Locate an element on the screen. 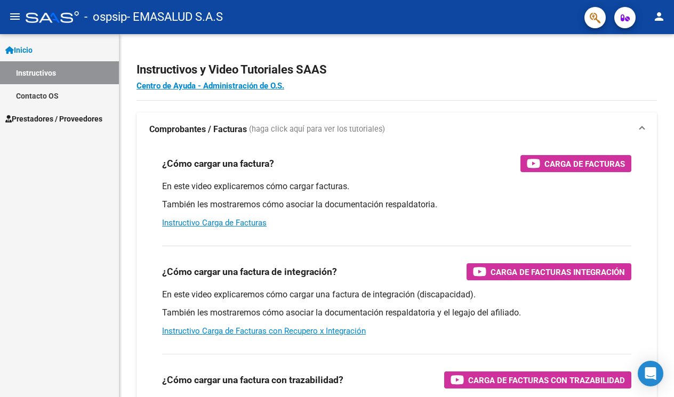 This screenshot has width=674, height=397. span: Carga de Facturas con Trazabilidad is located at coordinates (546, 380).